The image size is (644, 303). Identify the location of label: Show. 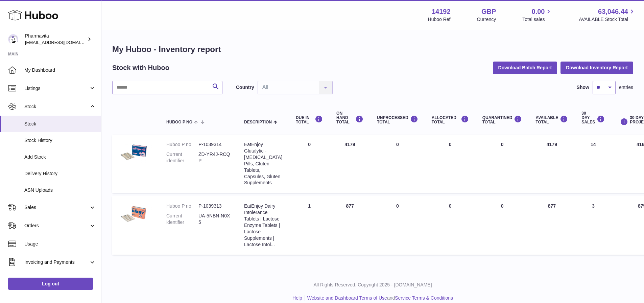
(583, 88).